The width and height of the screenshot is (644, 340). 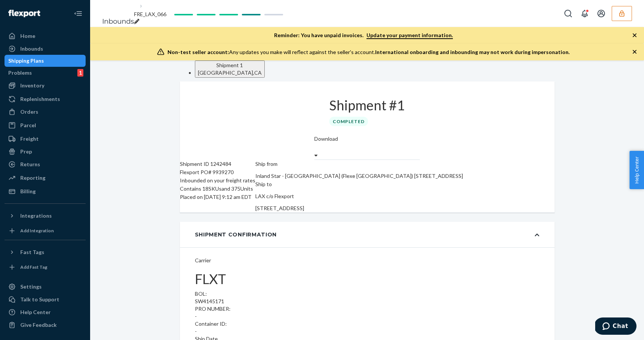 What do you see at coordinates (367, 279) in the screenshot?
I see `h1: FLXT` at bounding box center [367, 279].